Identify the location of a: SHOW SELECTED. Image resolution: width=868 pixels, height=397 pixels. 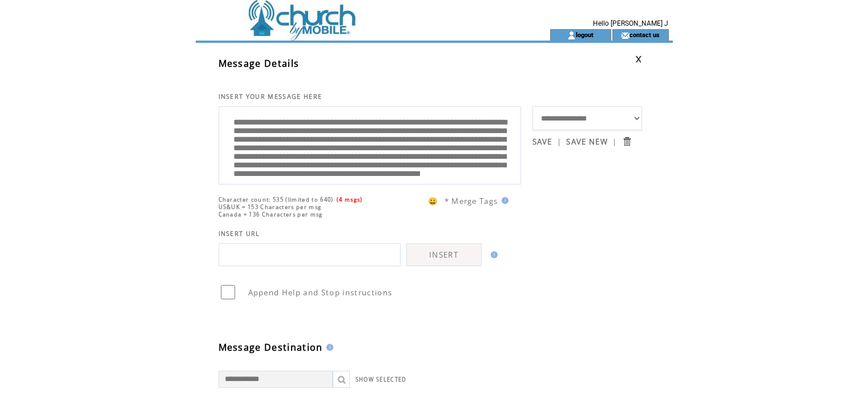
(381, 379).